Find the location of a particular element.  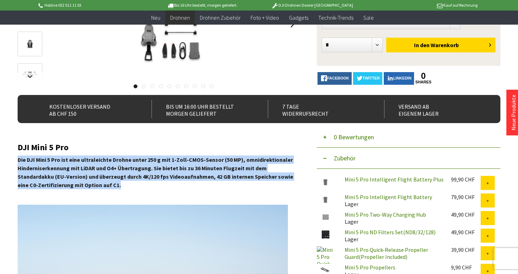

span: LinkedIn is located at coordinates (402, 78).